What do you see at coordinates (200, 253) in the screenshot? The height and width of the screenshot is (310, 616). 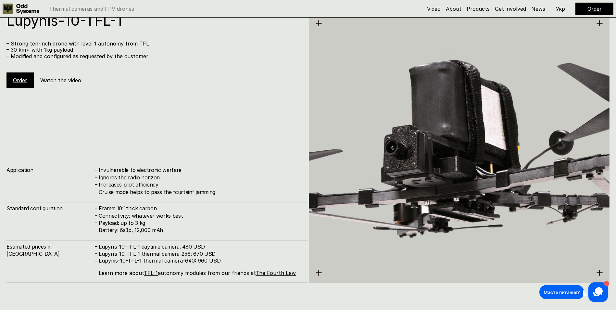 I see `h4: Lupynis-10-TFL-1 thermal camera-256: 670 USD` at bounding box center [200, 253].